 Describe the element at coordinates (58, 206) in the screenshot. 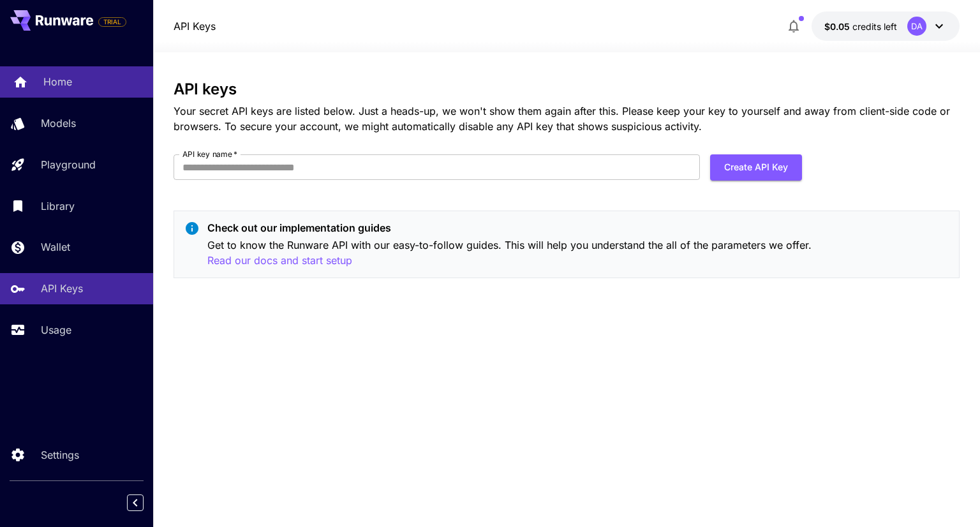

I see `p: Library` at that location.